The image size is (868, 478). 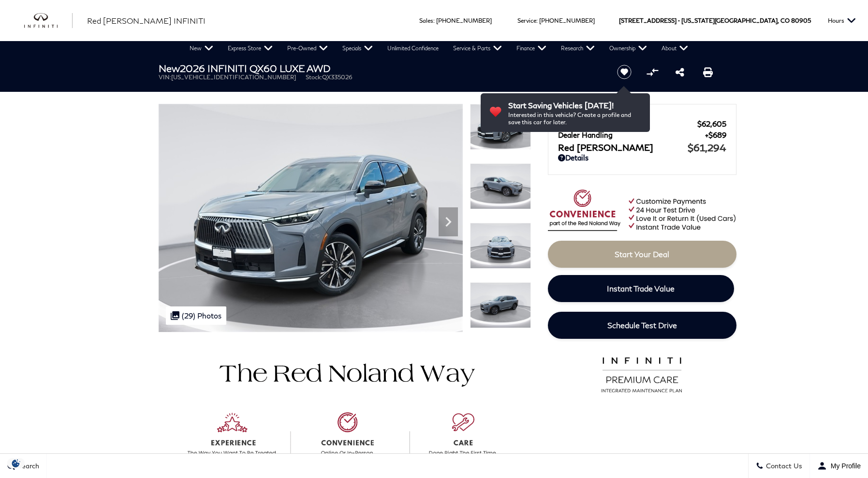 What do you see at coordinates (642, 325) in the screenshot?
I see `span: Schedule Test Drive` at bounding box center [642, 325].